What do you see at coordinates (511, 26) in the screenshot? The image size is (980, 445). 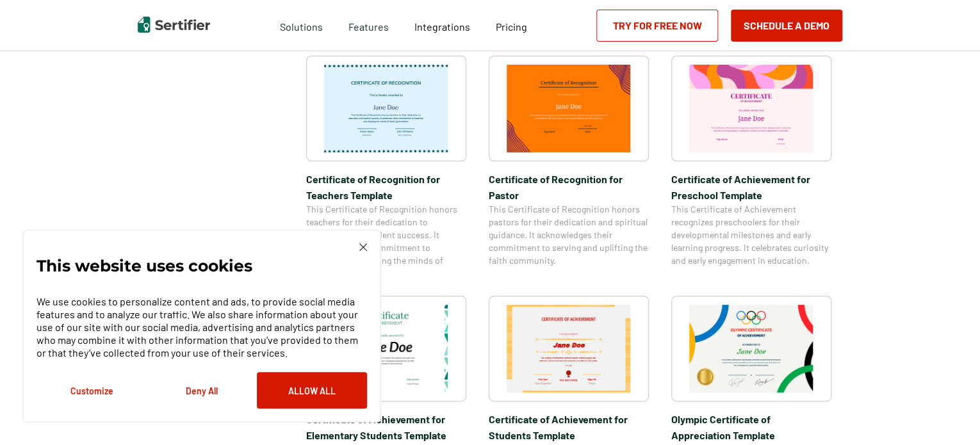 I see `span: Pricing` at bounding box center [511, 26].